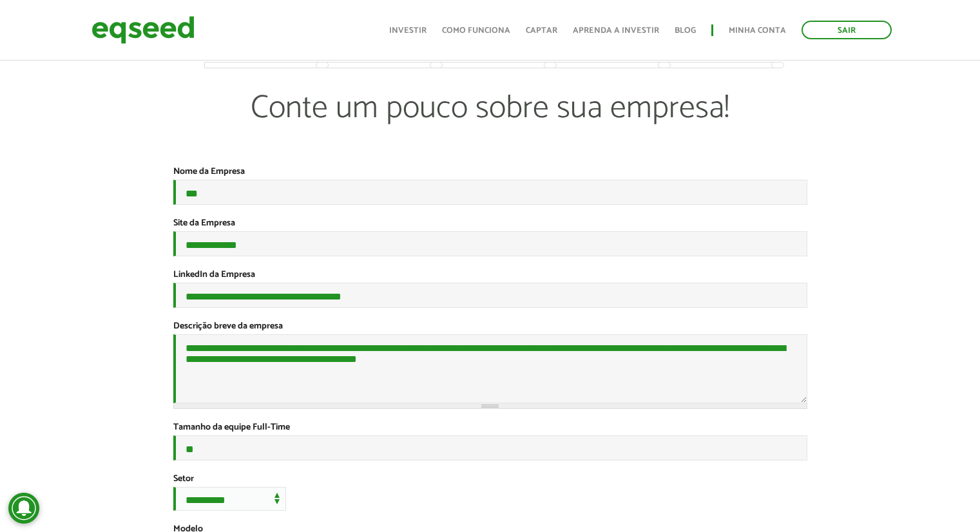 This screenshot has width=980, height=532. I want to click on label: Nome da Empresa, so click(209, 172).